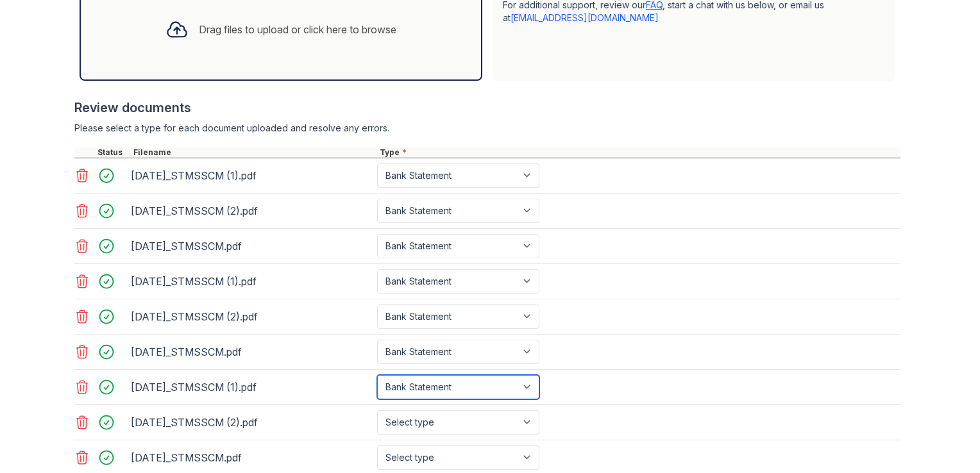 The height and width of the screenshot is (473, 980). Describe the element at coordinates (639, 152) in the screenshot. I see `div: Type` at that location.